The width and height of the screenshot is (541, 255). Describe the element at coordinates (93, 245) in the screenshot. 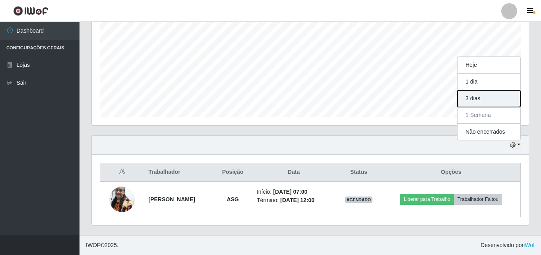

I see `span: IWOF` at that location.